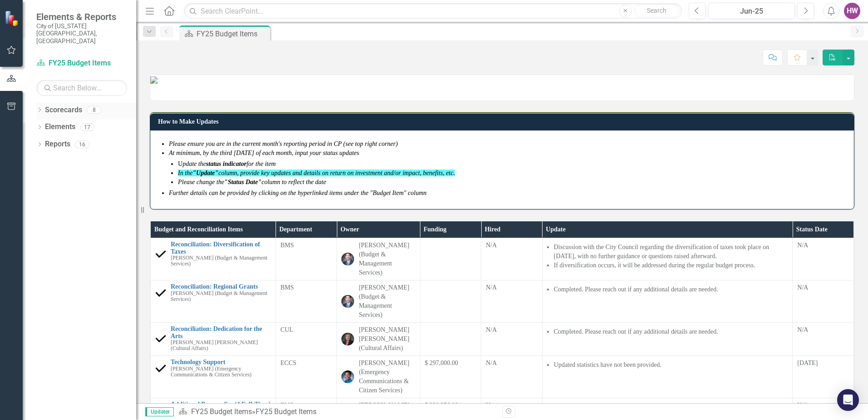  I want to click on span: EMS, so click(287, 405).